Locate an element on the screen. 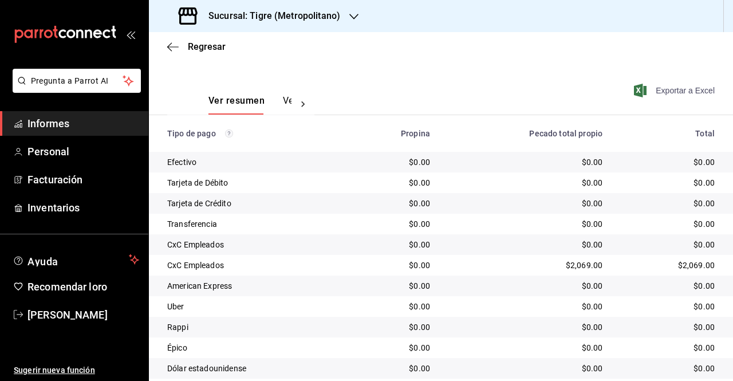  font: Facturación is located at coordinates (55, 179).